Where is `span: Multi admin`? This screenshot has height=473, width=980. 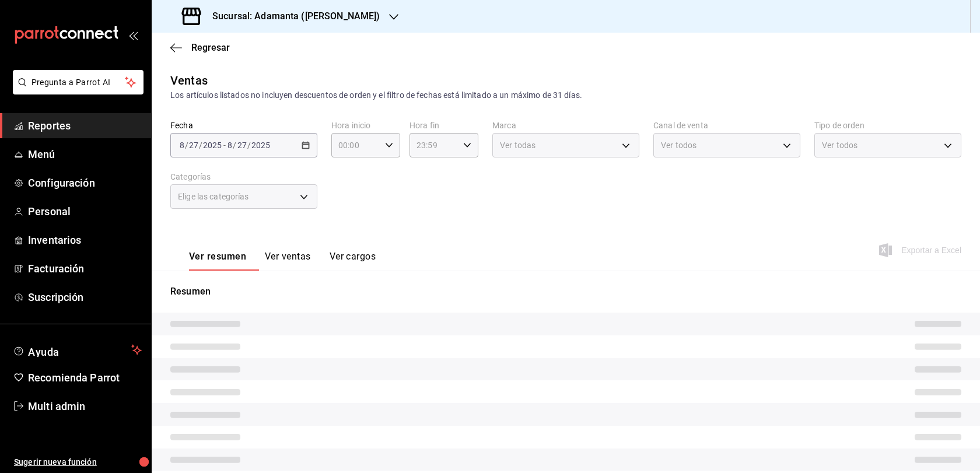
span: Multi admin is located at coordinates (85, 406).